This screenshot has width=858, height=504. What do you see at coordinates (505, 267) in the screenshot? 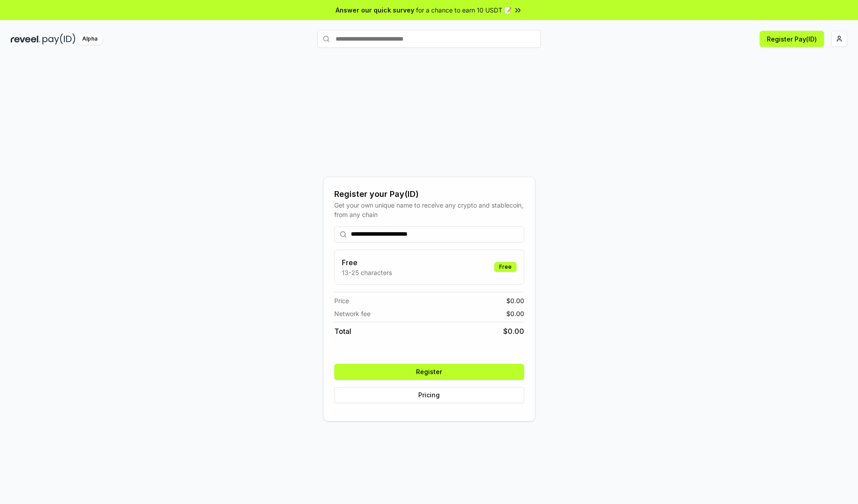
I see `div: Free` at bounding box center [505, 267].